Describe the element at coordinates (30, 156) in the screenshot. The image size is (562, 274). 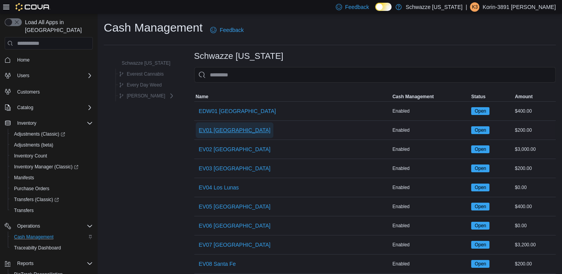
I see `a: Inventory Count` at that location.